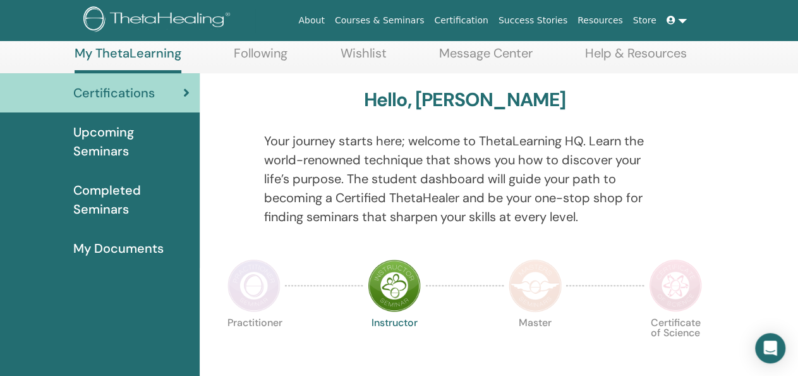 This screenshot has width=798, height=376. What do you see at coordinates (159, 20) in the screenshot?
I see `img: logo.png` at bounding box center [159, 20].